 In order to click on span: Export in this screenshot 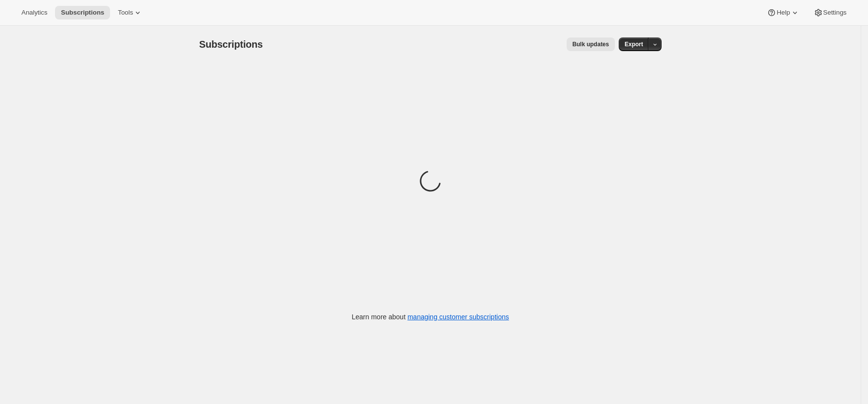, I will do `click(634, 44)`.